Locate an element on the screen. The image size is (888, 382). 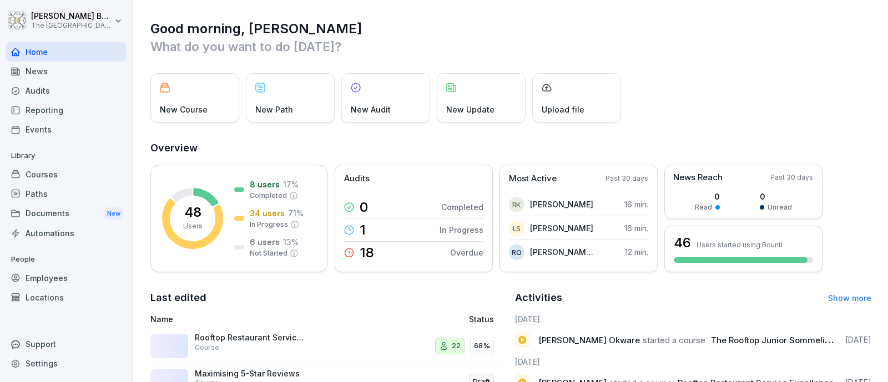
p: 1 is located at coordinates (362, 230).